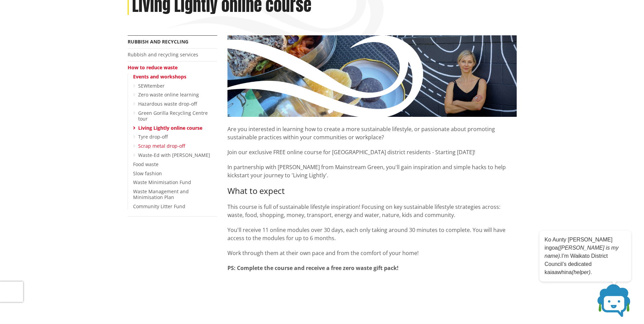  I want to click on a: Tyre drop-off, so click(153, 137).